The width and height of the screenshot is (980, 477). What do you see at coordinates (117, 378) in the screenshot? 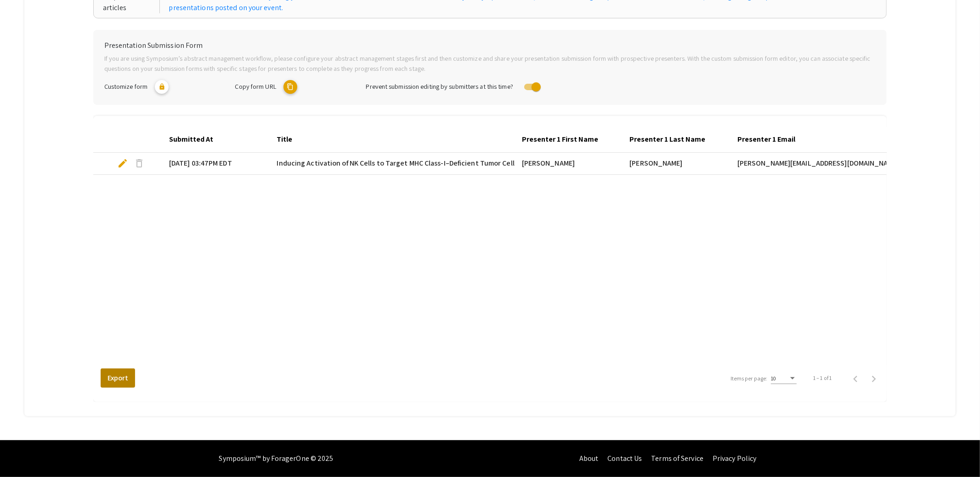
I see `button: Export` at bounding box center [117, 378].